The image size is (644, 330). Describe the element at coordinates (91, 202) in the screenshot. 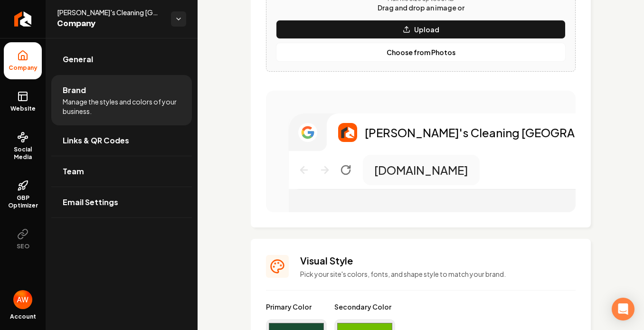

I see `span: Email Settings` at that location.